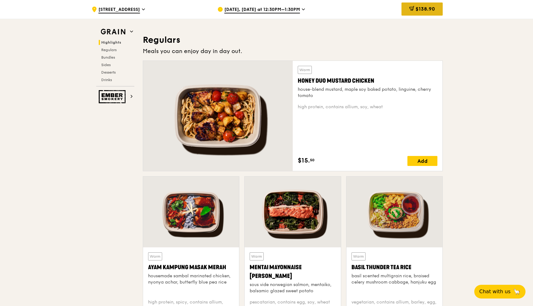  I want to click on span: Regulars, so click(109, 50).